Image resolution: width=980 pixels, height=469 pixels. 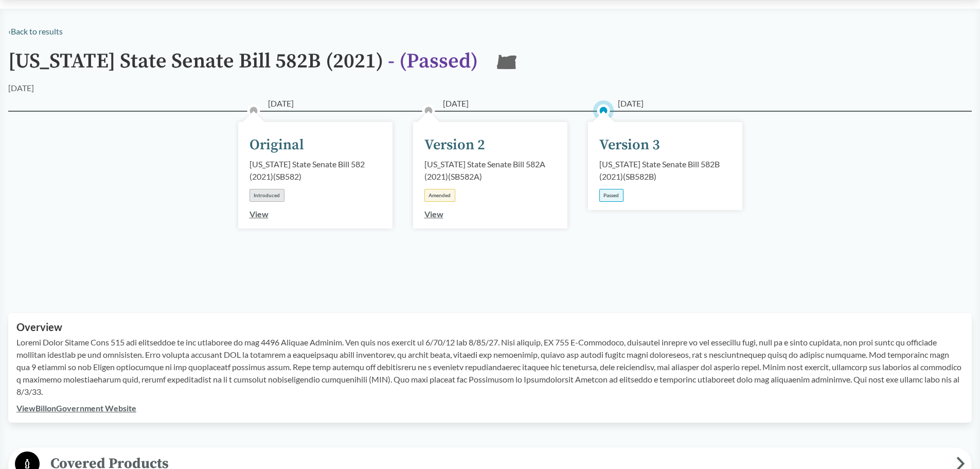 I want to click on a: ViewBillonGovernment Website, so click(x=76, y=408).